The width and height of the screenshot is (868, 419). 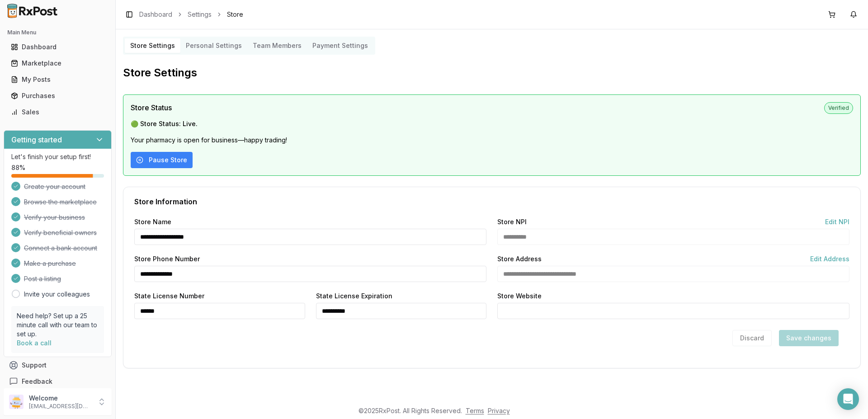 I want to click on img: RxPost Logo, so click(x=32, y=11).